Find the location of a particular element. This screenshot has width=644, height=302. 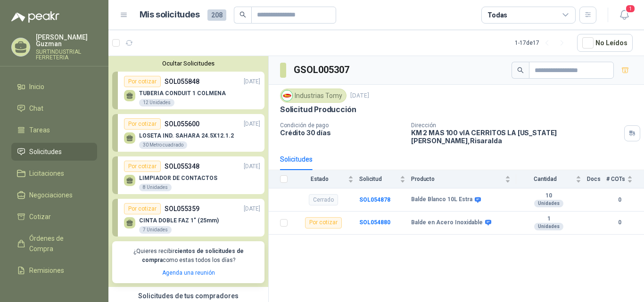

span: Solicitudes is located at coordinates (45, 152).